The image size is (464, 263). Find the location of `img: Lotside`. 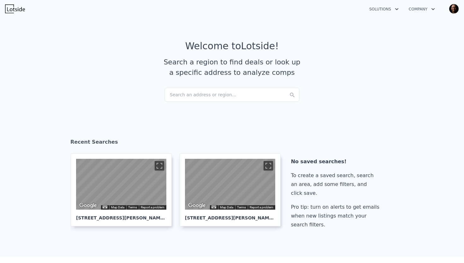

img: Lotside is located at coordinates (15, 9).